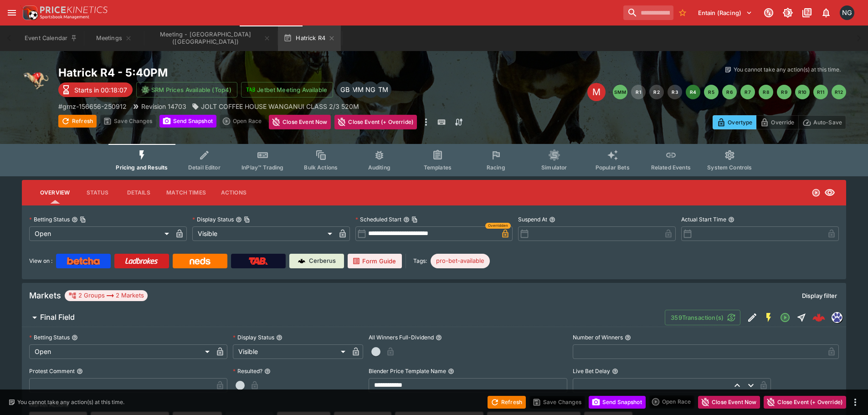 Image resolution: width=868 pixels, height=415 pixels. Describe the element at coordinates (821, 92) in the screenshot. I see `button: R11` at that location.